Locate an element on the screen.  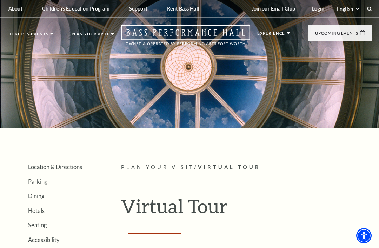
span: Virtual Tour is located at coordinates (229, 167).